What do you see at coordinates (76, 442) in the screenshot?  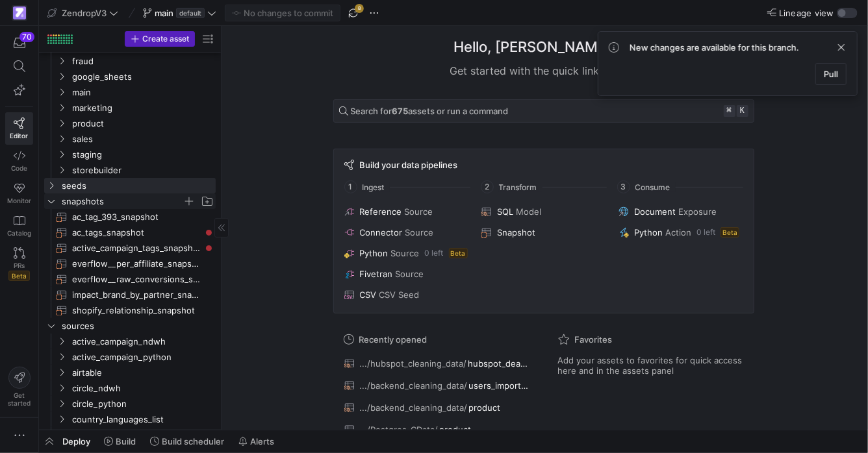 I see `span: Deploy` at bounding box center [76, 442].